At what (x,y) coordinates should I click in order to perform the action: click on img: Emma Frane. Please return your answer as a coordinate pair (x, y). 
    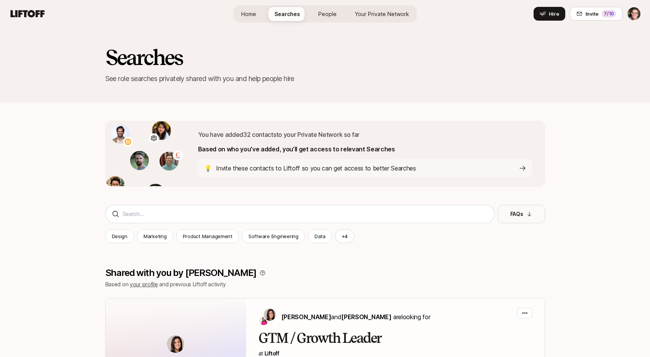
    Looking at the image, I should click on (264, 320).